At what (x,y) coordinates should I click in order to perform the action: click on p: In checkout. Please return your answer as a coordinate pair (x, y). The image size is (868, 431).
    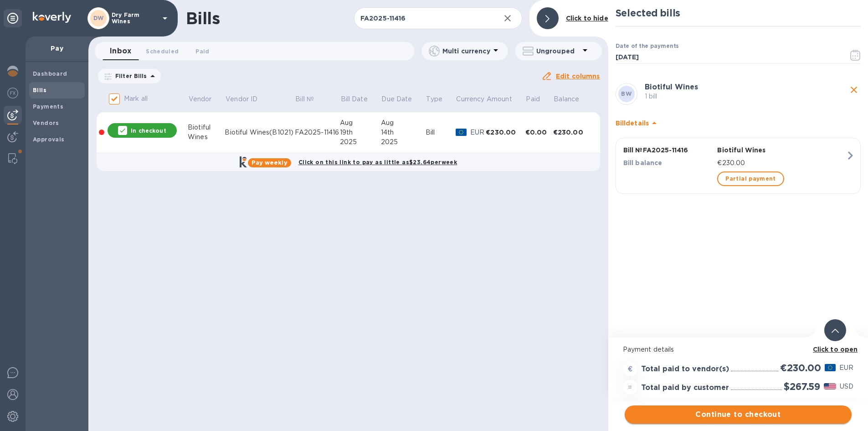
    Looking at the image, I should click on (148, 131).